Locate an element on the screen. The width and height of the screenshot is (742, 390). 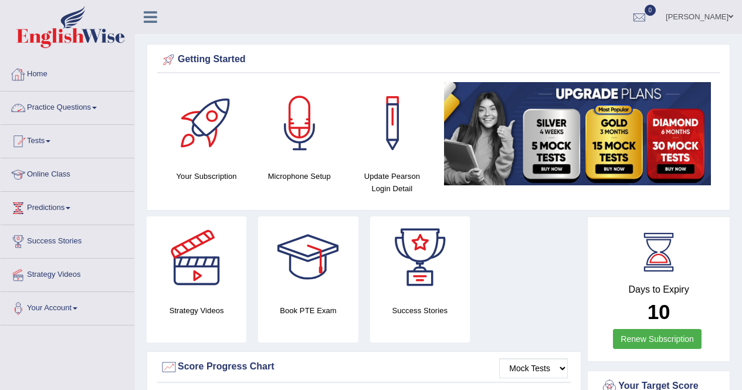
h4: Update Pearson Login Detail is located at coordinates (392, 182).